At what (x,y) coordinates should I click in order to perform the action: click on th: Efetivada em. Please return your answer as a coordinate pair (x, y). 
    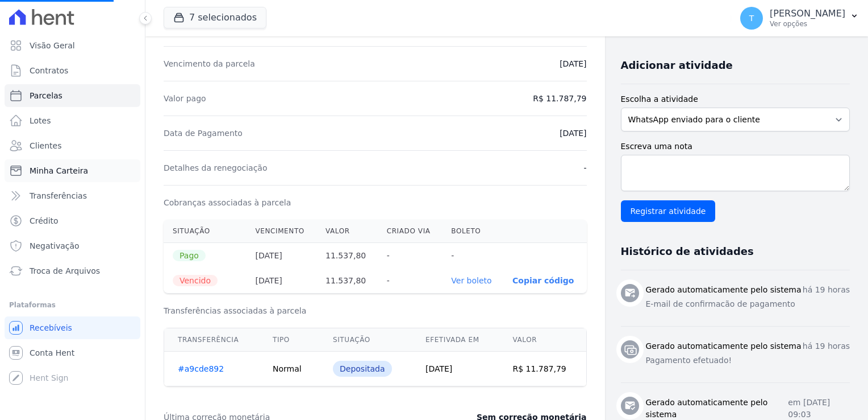
    Looking at the image, I should click on (455, 340).